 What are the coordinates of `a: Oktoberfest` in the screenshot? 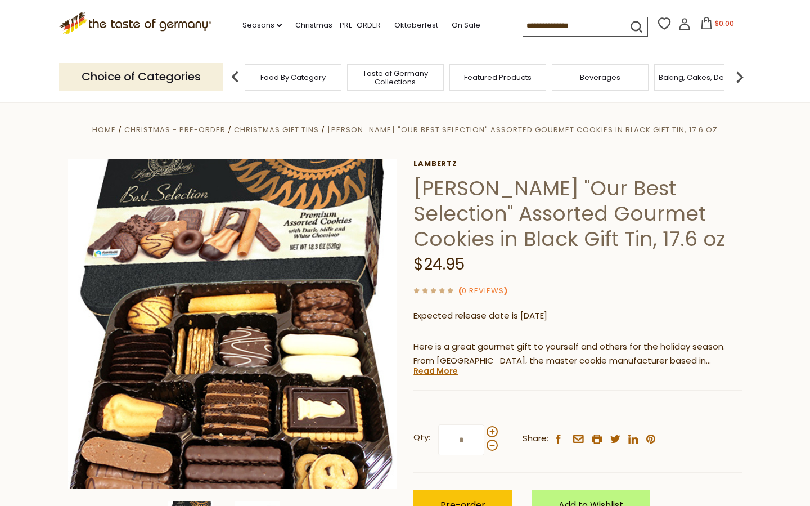 It's located at (416, 25).